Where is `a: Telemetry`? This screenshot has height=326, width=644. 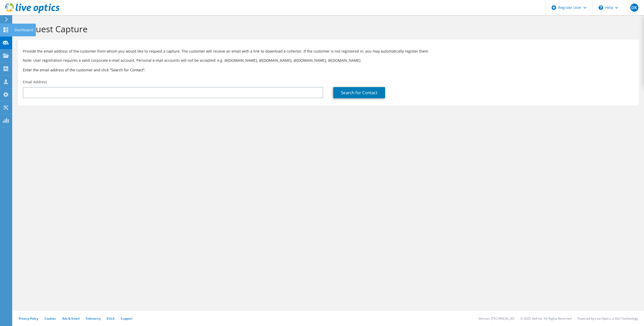
a: Telemetry is located at coordinates (93, 318).